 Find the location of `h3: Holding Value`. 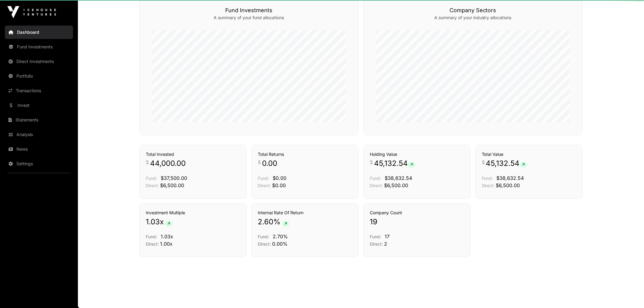

h3: Holding Value is located at coordinates (417, 155).